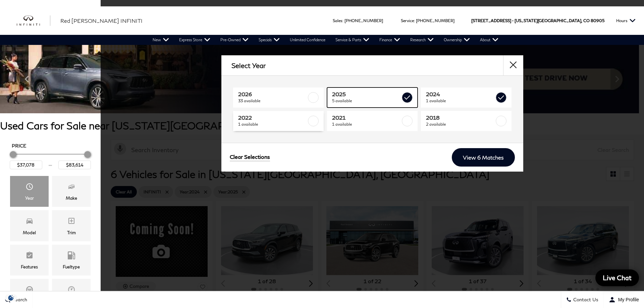 The width and height of the screenshot is (644, 308). I want to click on div: Make, so click(71, 198).